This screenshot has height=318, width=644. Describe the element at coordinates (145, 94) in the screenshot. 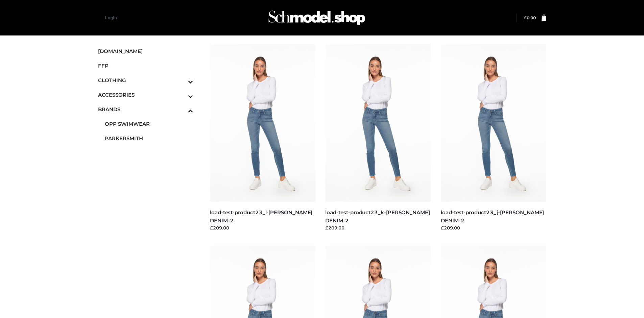

I see `a: ACCESSORIESToggle Submenu` at that location.